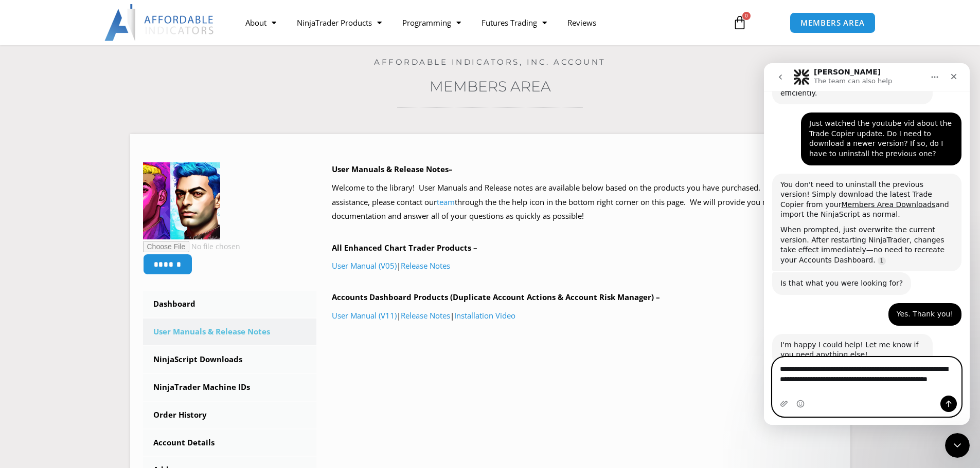 The image size is (980, 468). What do you see at coordinates (16, 14) in the screenshot?
I see `button: go back` at bounding box center [16, 14].